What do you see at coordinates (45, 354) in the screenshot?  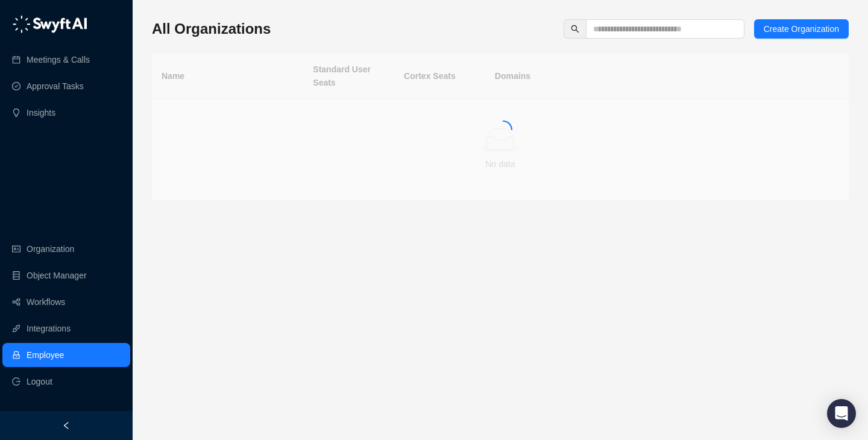 I see `a: Employee` at bounding box center [45, 354].